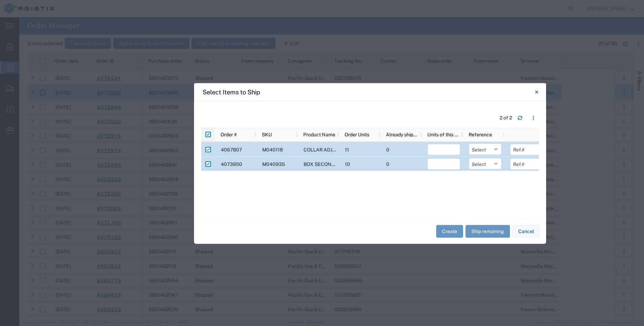 The image size is (644, 326). Describe the element at coordinates (347, 164) in the screenshot. I see `span: 10` at that location.